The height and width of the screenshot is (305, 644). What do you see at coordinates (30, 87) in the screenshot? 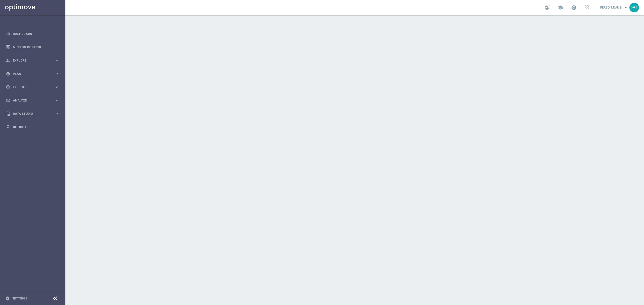
I see `div: Execute` at bounding box center [30, 87].